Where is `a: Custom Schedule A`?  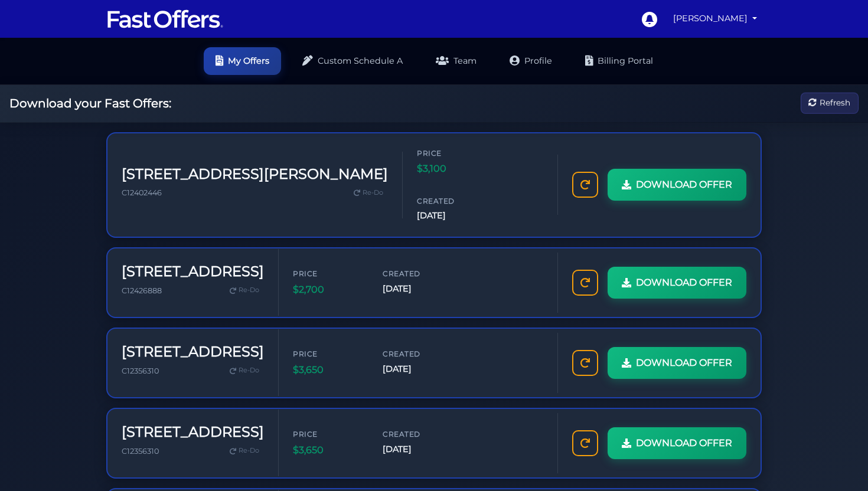 a: Custom Schedule A is located at coordinates (353, 61).